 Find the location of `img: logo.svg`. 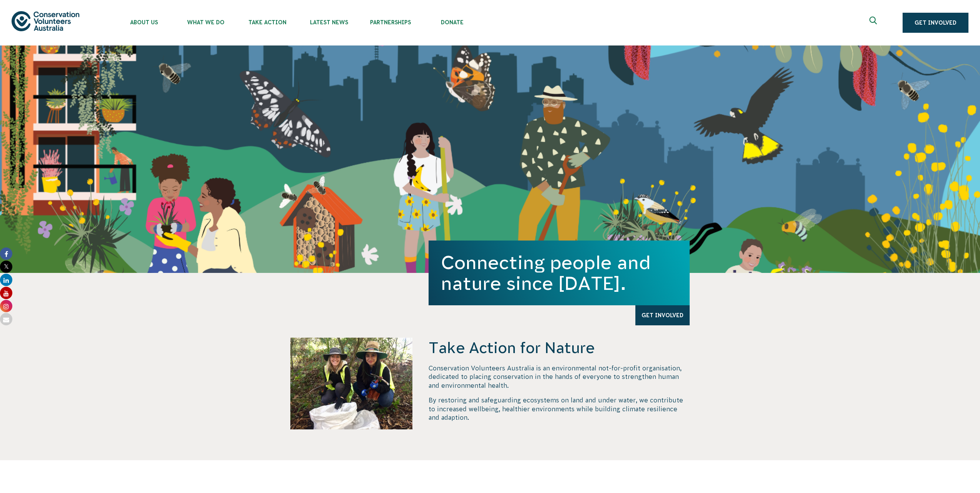

img: logo.svg is located at coordinates (45, 21).